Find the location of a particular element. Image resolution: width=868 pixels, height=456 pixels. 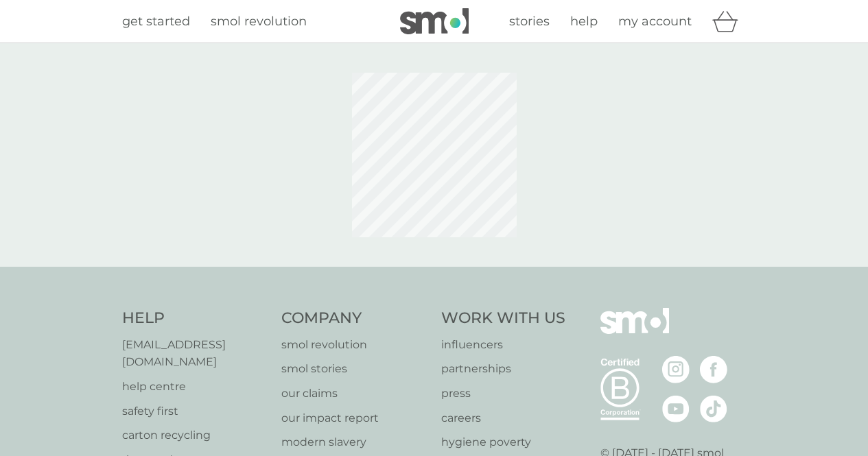

img: visit the smol Instagram page is located at coordinates (676, 370).